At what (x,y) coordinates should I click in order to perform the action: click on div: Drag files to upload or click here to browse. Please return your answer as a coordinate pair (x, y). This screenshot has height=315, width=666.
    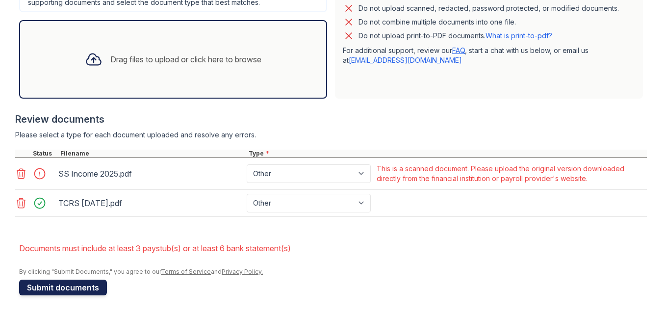
    Looking at the image, I should click on (186, 59).